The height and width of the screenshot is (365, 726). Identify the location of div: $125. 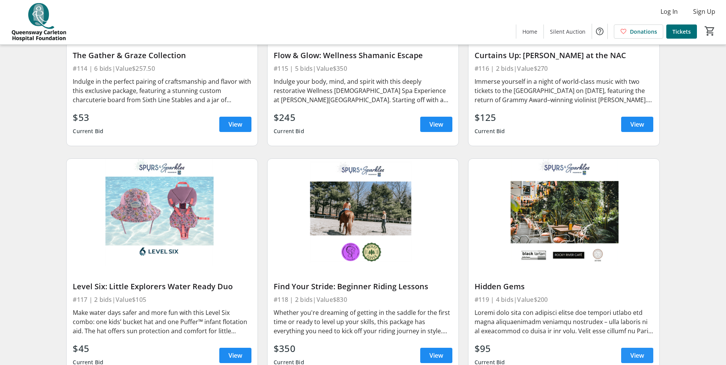
(490, 117).